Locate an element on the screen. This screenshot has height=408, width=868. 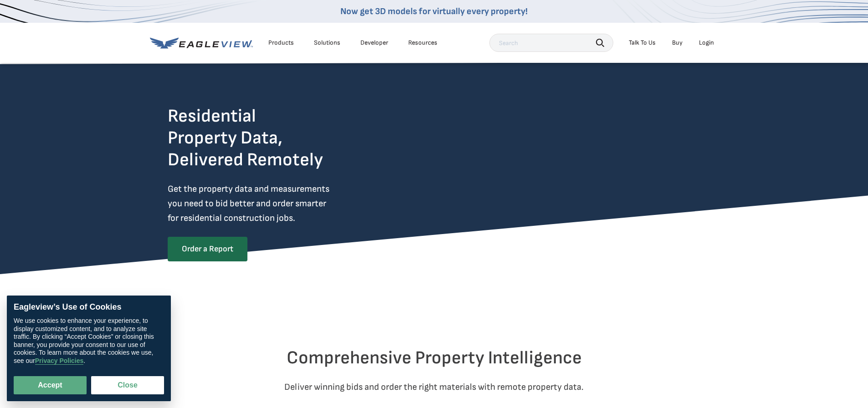
div: Eagleview’s Use of Cookies is located at coordinates (89, 307).